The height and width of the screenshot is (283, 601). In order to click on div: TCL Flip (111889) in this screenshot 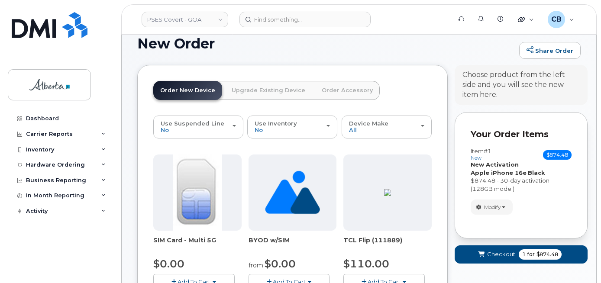, I will do `click(388, 245)`.